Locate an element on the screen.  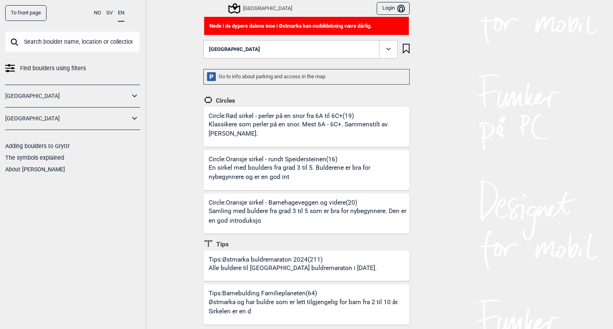
p: Nede i de dypere dalene inne i Østmarka kan mobildekning være dårlig. is located at coordinates (306, 26).